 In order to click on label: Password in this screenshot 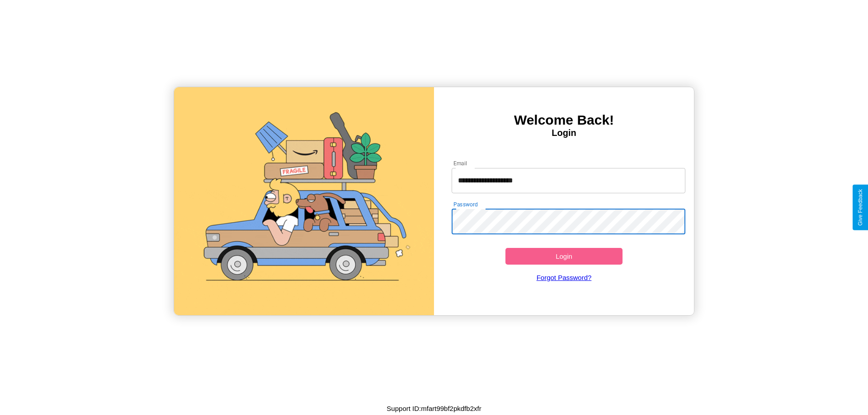, I will do `click(465, 204)`.